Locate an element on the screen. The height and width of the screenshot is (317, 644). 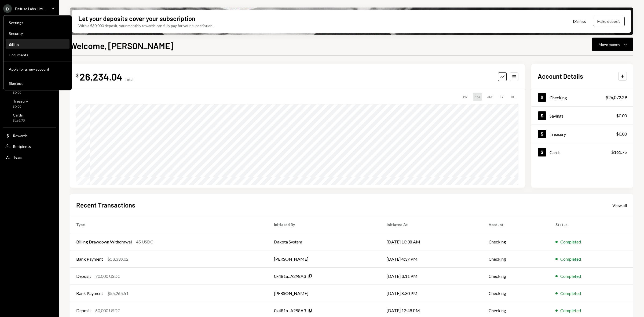
a: Settings is located at coordinates (38, 23).